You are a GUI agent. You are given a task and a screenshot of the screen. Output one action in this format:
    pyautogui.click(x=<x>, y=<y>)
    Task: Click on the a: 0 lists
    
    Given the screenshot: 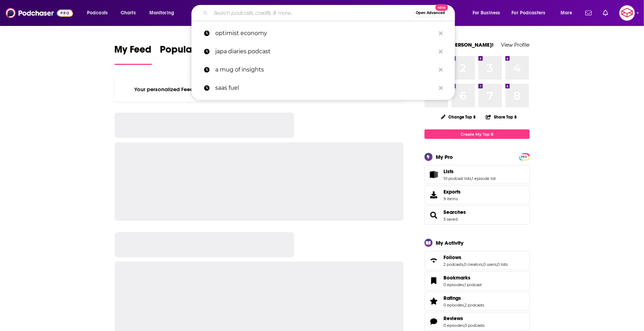 What is the action you would take?
    pyautogui.click(x=503, y=265)
    